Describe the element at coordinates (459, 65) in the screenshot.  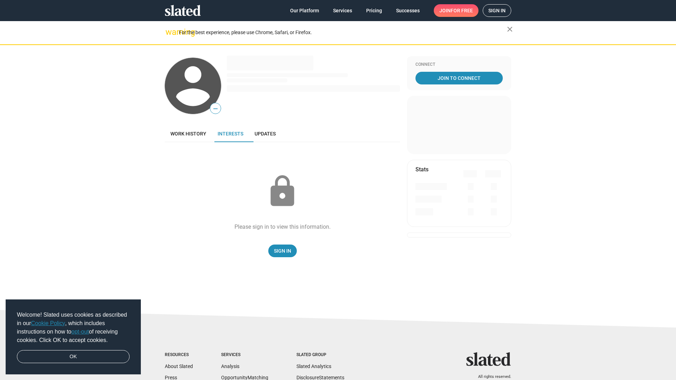
I see `div: Connect` at that location.